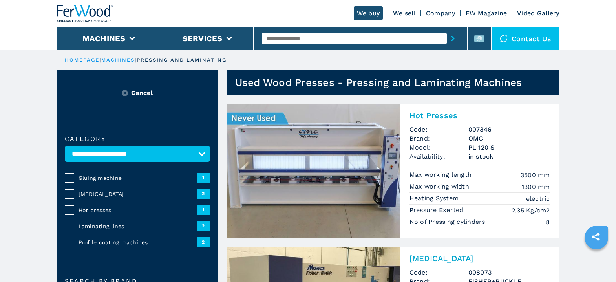  What do you see at coordinates (82, 60) in the screenshot?
I see `a: HOMEPAGE` at bounding box center [82, 60].